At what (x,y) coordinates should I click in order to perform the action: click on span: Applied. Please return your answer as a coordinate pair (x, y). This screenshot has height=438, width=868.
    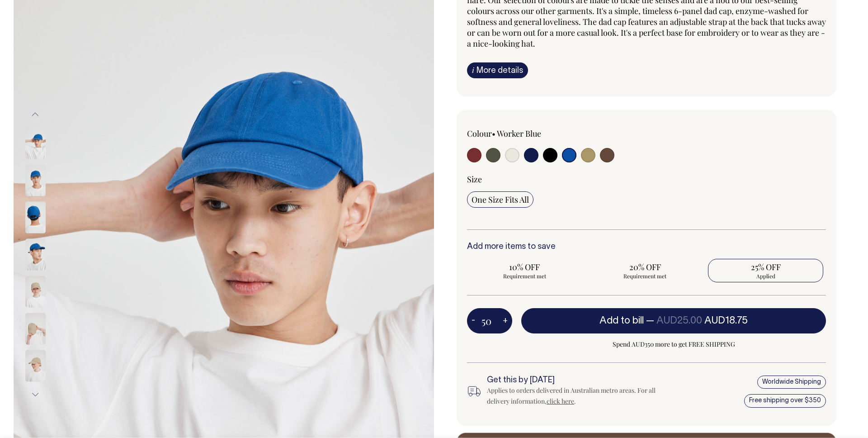
    Looking at the image, I should click on (766, 276).